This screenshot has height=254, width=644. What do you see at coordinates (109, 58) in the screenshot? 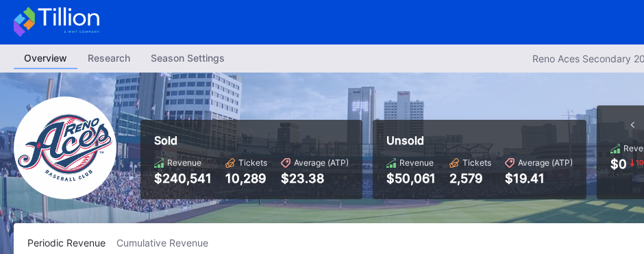
I see `a: Research` at bounding box center [109, 58].